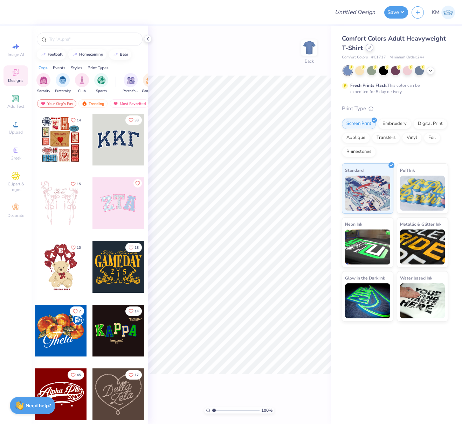  What do you see at coordinates (396, 12) in the screenshot?
I see `button: Save` at bounding box center [396, 12].